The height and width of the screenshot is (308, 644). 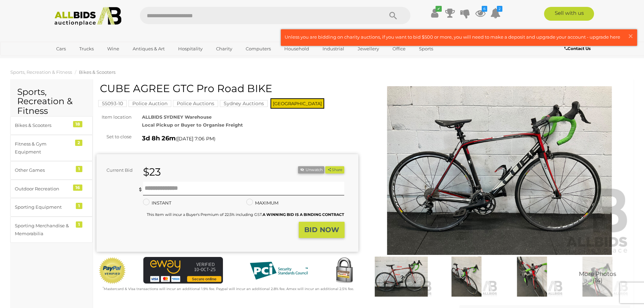 I want to click on a: Sell with us, so click(x=569, y=14).